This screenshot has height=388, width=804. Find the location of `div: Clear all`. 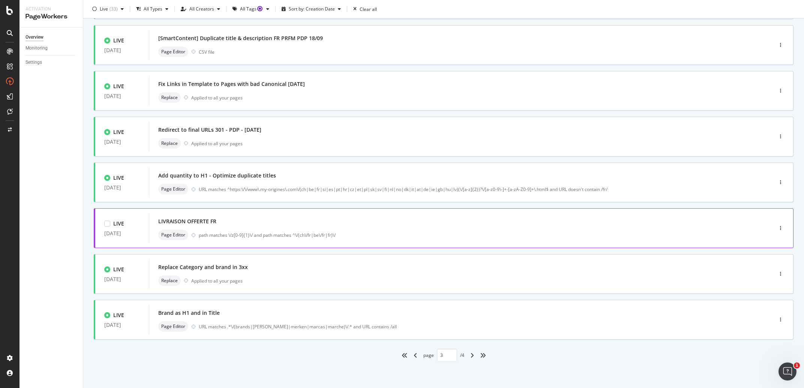

div: Clear all is located at coordinates (368, 9).